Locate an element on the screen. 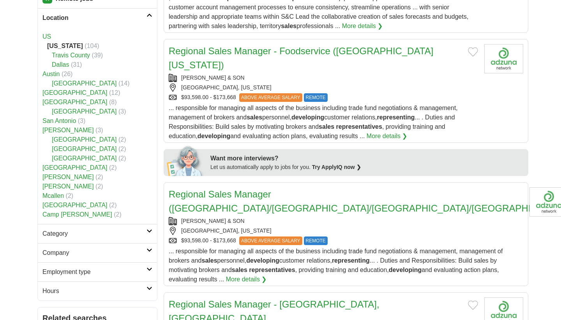  a: Try ApplyIQ now ❯ is located at coordinates (337, 167).